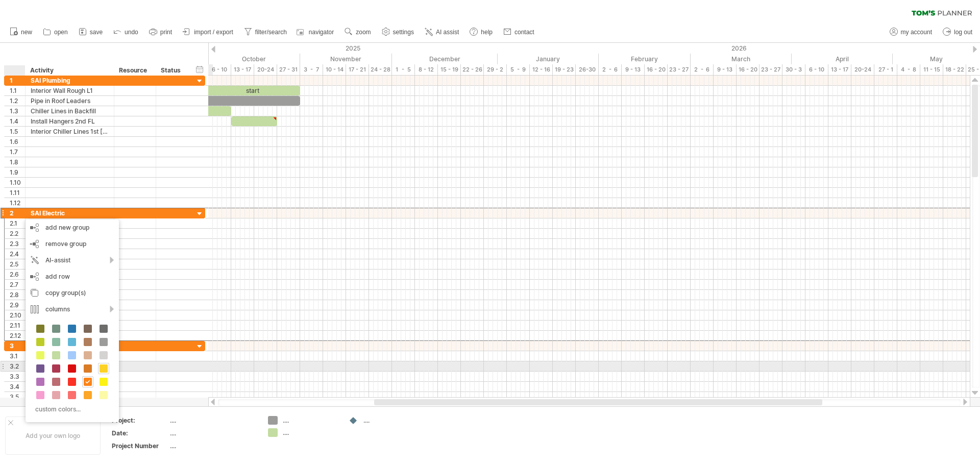 The image size is (980, 465). Describe the element at coordinates (17, 366) in the screenshot. I see `div: 3.2` at that location.